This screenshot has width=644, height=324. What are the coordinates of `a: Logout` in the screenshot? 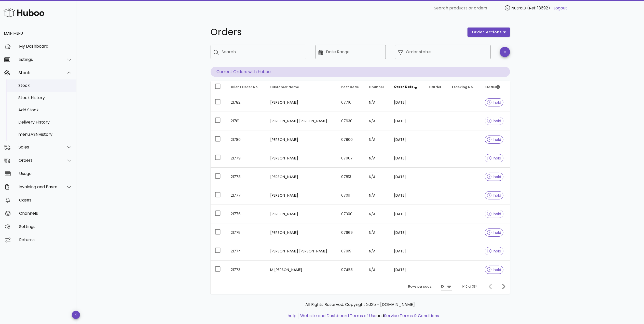 It's located at (561, 8).